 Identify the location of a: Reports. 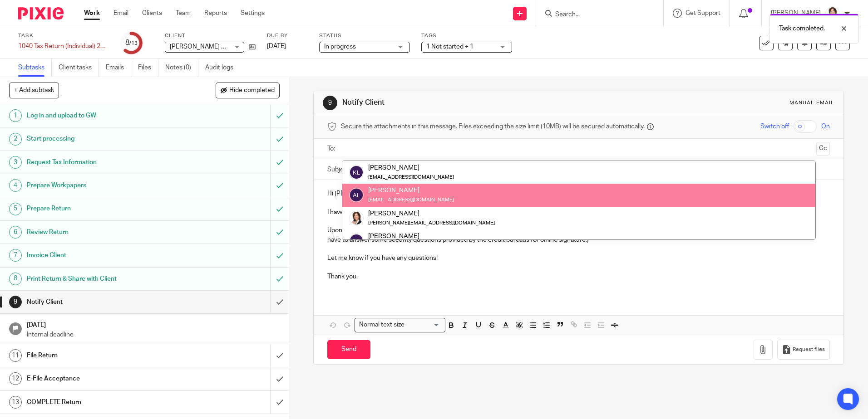
(215, 13).